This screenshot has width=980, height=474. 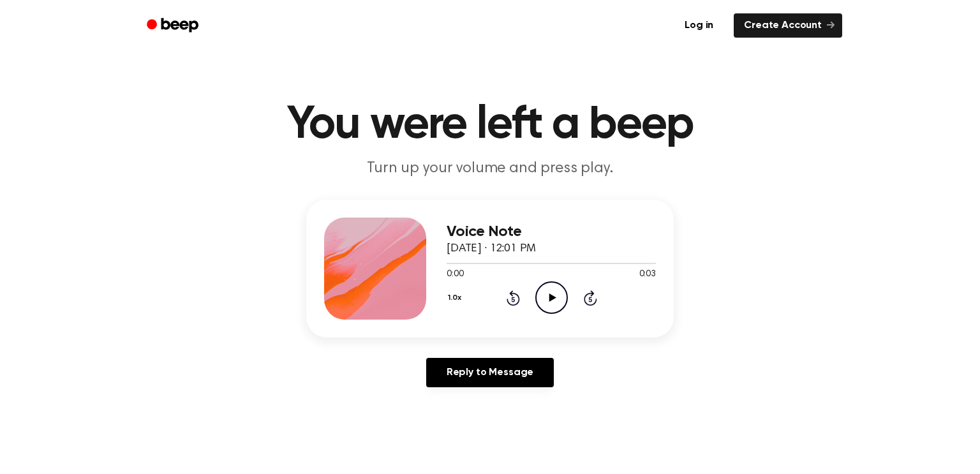 I want to click on span: 0:00, so click(x=455, y=275).